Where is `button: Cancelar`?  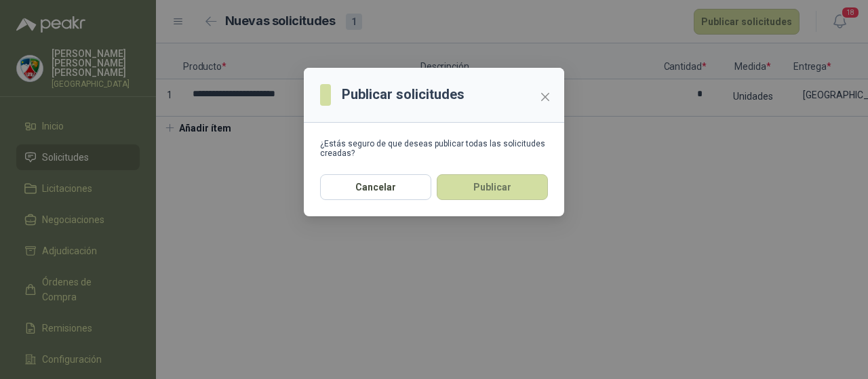 button: Cancelar is located at coordinates (375, 187).